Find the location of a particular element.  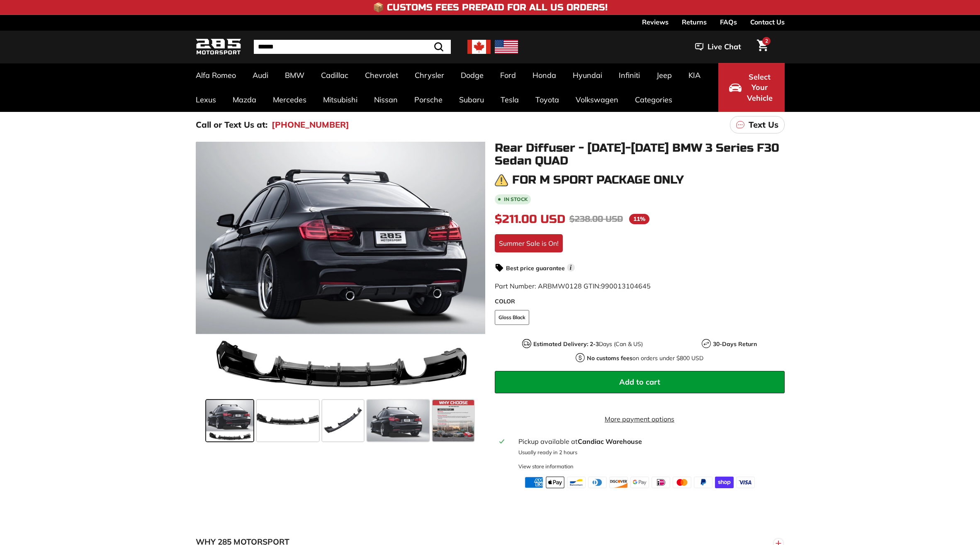

span: $211.00 USD is located at coordinates (530, 220).